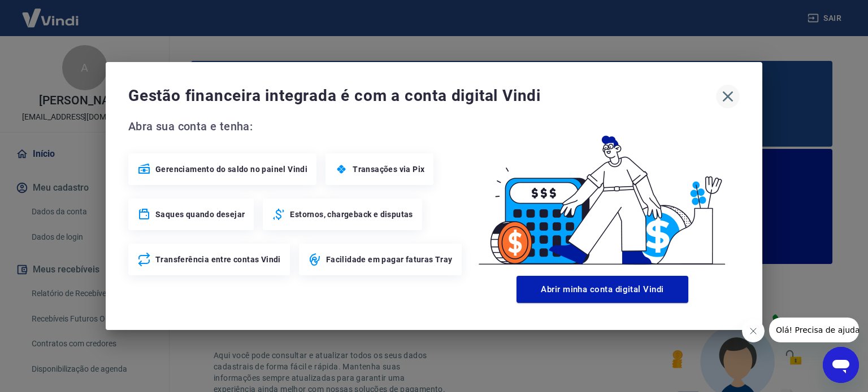 The width and height of the screenshot is (868, 392). What do you see at coordinates (602, 194) in the screenshot?
I see `img: Good Billing` at bounding box center [602, 194].